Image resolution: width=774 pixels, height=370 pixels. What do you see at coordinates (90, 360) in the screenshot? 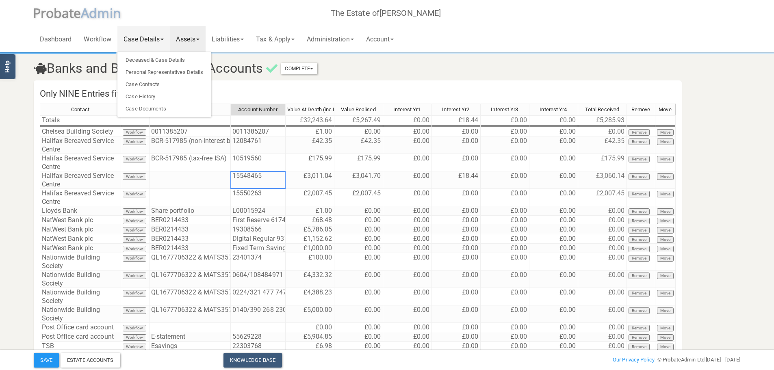
I see `div: Estate Accounts` at bounding box center [90, 360].